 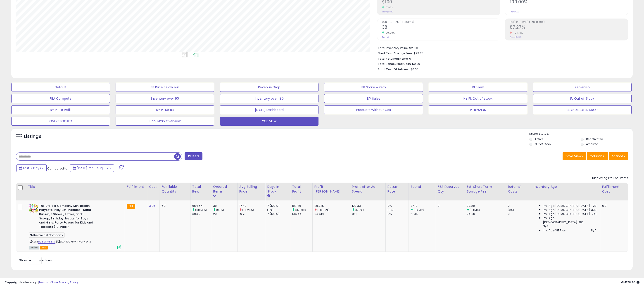 I want to click on div: 100.33, so click(x=369, y=206).